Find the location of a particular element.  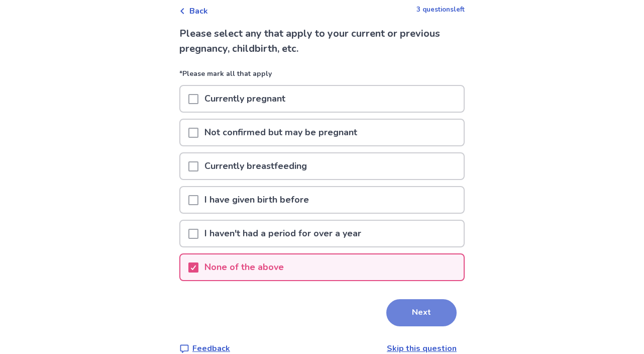

p: Currently breastfeeding is located at coordinates (256, 166).